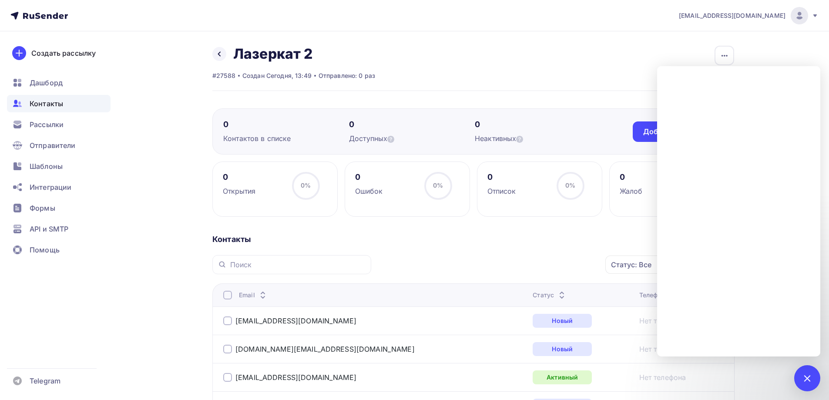  I want to click on div: Телефон, so click(659, 295).